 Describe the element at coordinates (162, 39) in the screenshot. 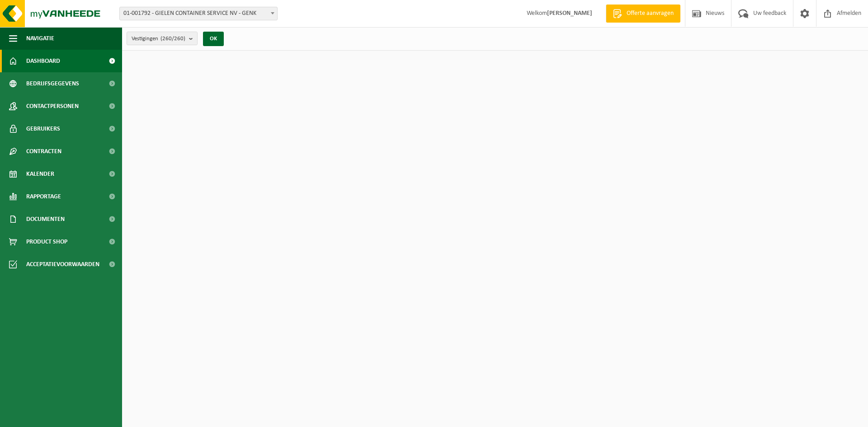

I see `button: Vestigingen(260/260)` at that location.